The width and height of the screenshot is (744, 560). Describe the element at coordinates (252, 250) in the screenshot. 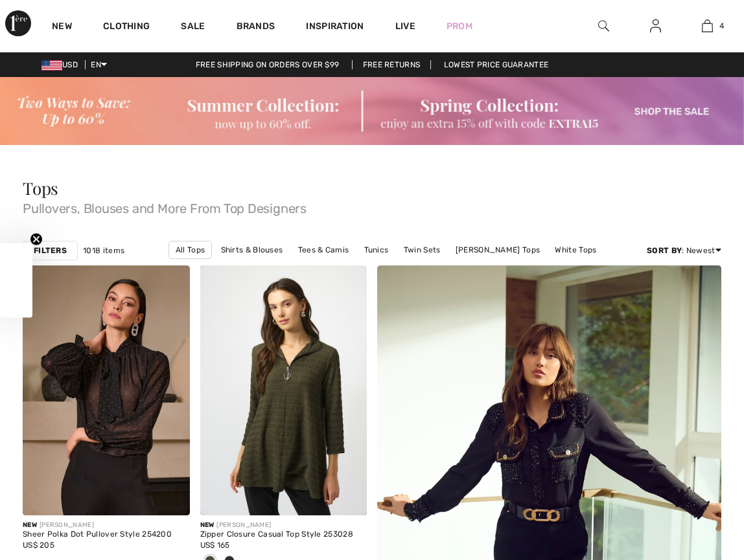

I see `a: Shirts & Blouses` at that location.